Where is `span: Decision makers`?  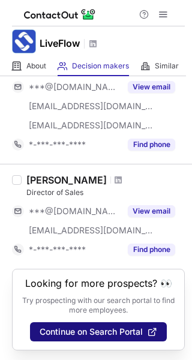 span: Decision makers is located at coordinates (100, 66).